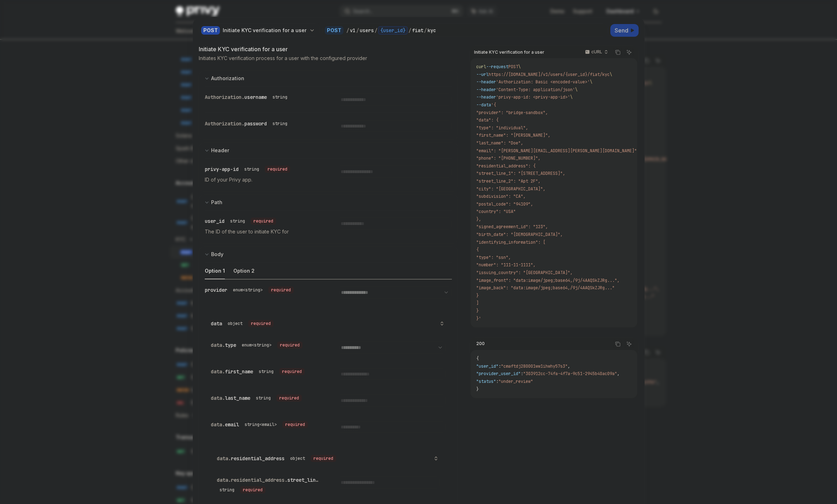 This screenshot has height=504, width=837. What do you see at coordinates (393, 30) in the screenshot?
I see `div: {user_id}` at bounding box center [393, 30].